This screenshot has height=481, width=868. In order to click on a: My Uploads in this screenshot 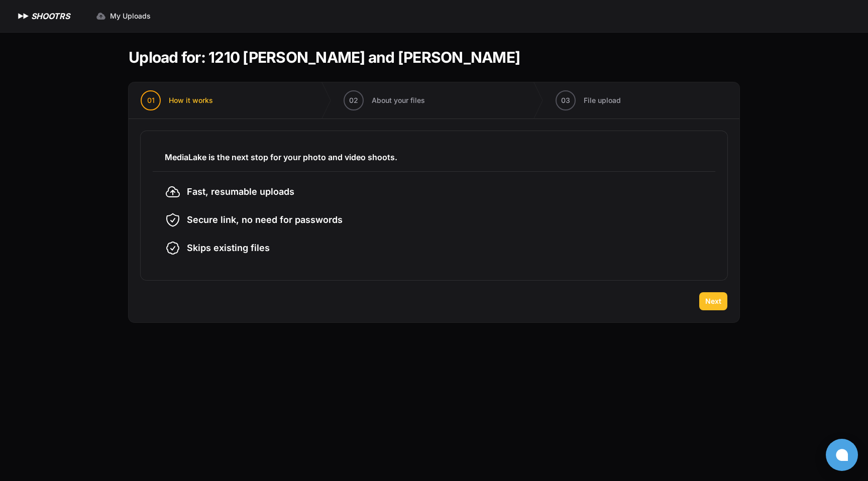, I will do `click(123, 16)`.